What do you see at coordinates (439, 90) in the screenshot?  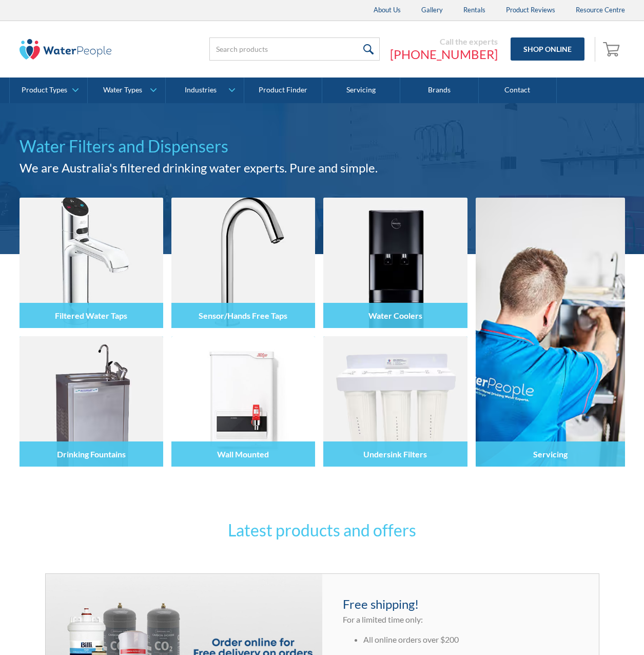 I see `a: Brands` at bounding box center [439, 90].